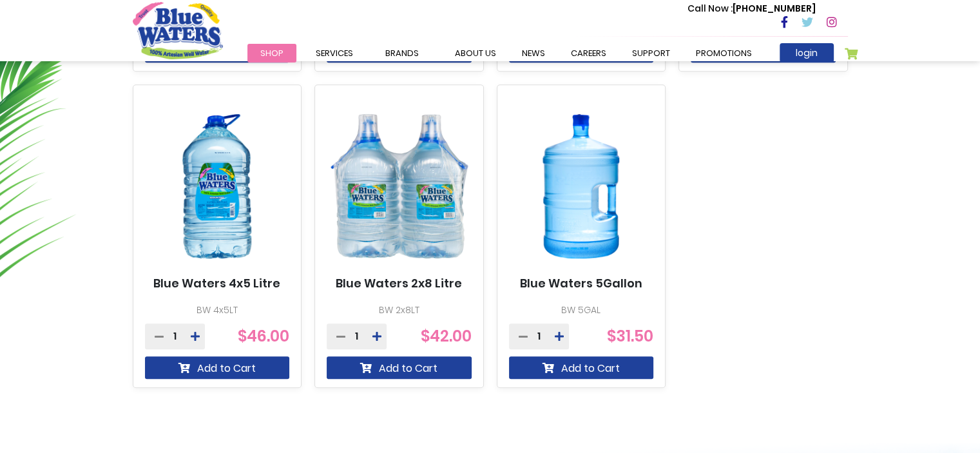 The image size is (980, 453). Describe the element at coordinates (588, 53) in the screenshot. I see `a: careers` at that location.